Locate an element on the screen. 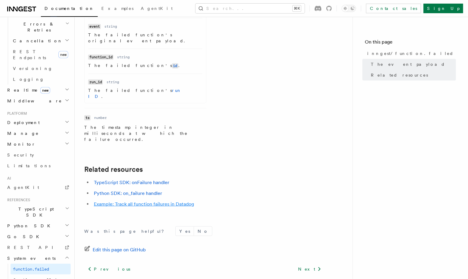  code: function_id is located at coordinates (101, 57).